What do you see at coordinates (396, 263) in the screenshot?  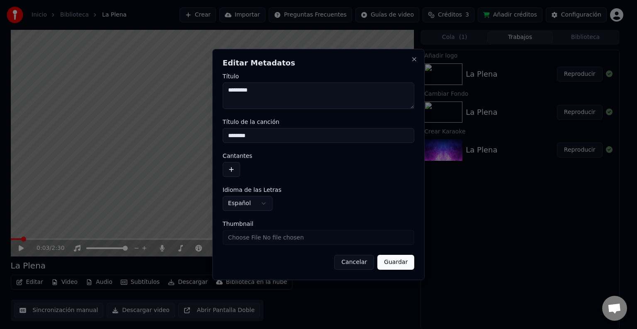 I see `button: Guardar` at bounding box center [396, 263].